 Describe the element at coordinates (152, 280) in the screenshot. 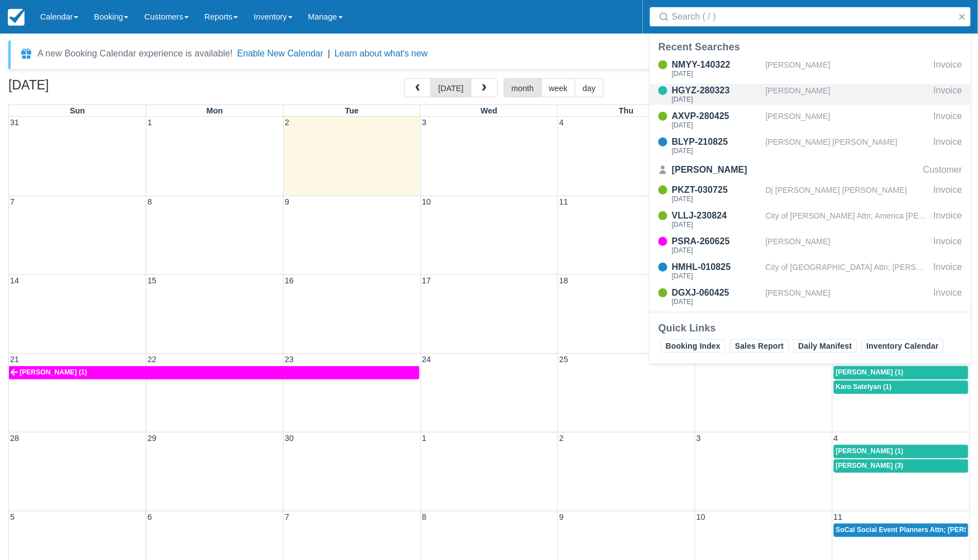

I see `span: 15` at that location.